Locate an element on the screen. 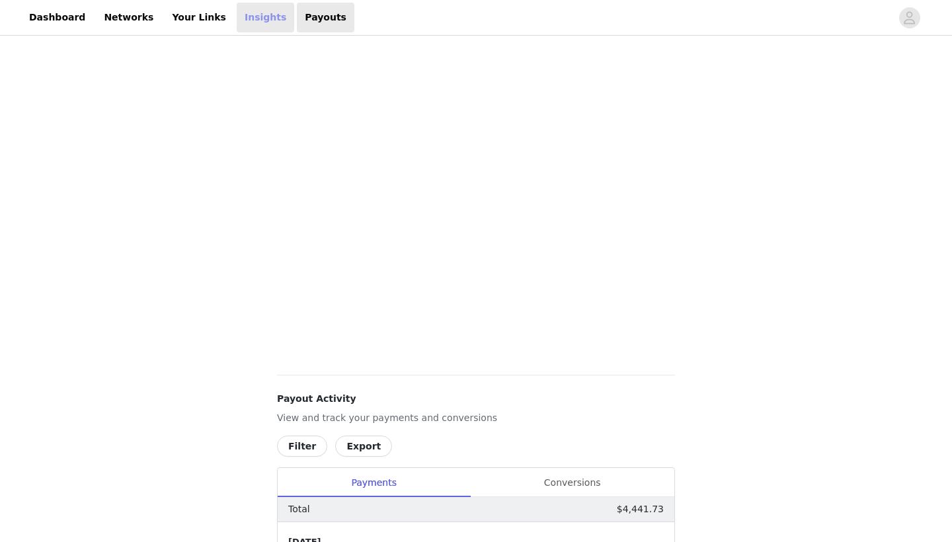 The height and width of the screenshot is (542, 952). div: Conversions is located at coordinates (572, 483).